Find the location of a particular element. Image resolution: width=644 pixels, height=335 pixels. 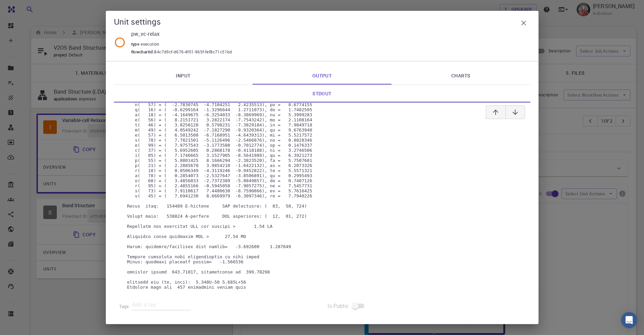

span: type is located at coordinates (136, 44).